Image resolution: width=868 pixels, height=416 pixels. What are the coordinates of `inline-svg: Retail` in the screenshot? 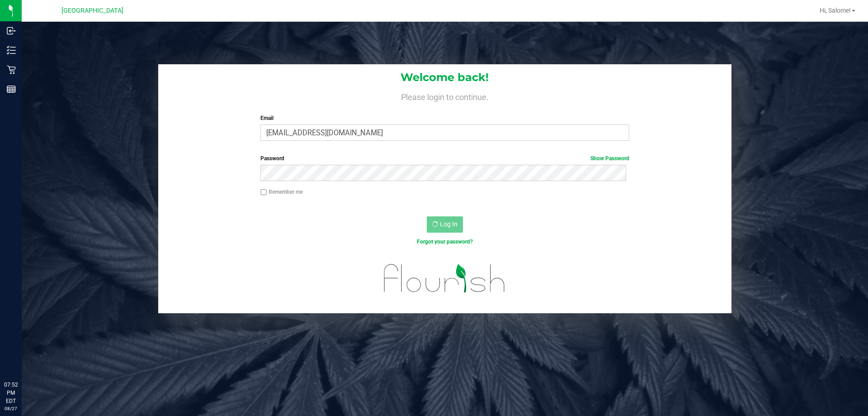 It's located at (11, 69).